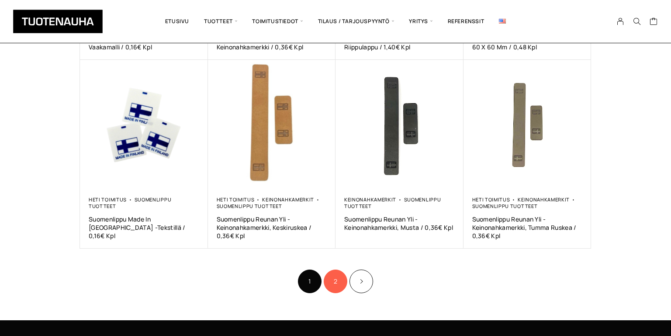  What do you see at coordinates (528, 43) in the screenshot?
I see `span: Suomenlippu Liehuva – Riippulappu 60 X 60 Mm / 0,48 Kpl` at bounding box center [528, 43].